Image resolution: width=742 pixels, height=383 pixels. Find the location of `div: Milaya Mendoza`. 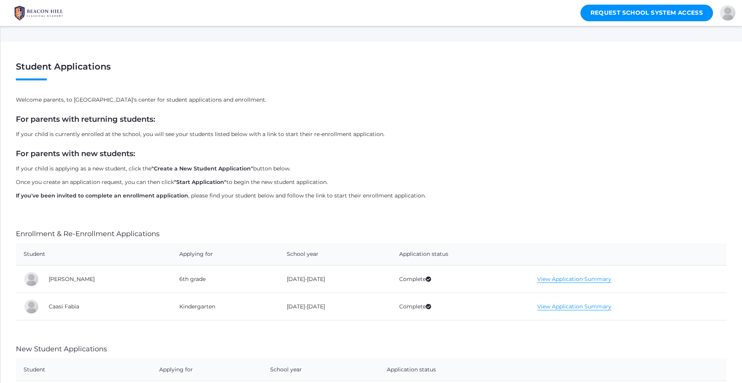

div: Milaya Mendoza is located at coordinates (31, 279).